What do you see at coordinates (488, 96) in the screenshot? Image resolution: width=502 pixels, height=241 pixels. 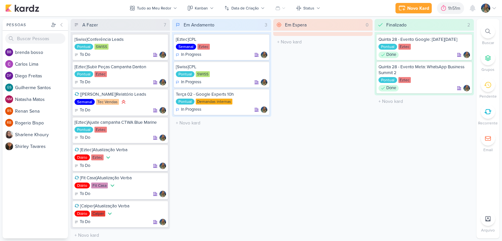 I see `p: Pendente` at bounding box center [488, 96].